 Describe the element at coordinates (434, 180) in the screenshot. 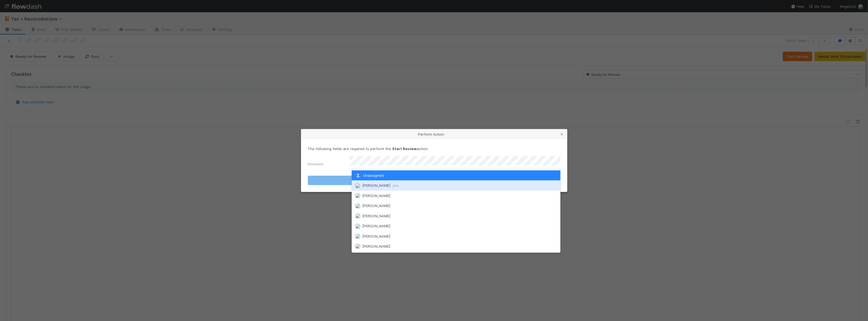

I see `button: Start Review` at that location.